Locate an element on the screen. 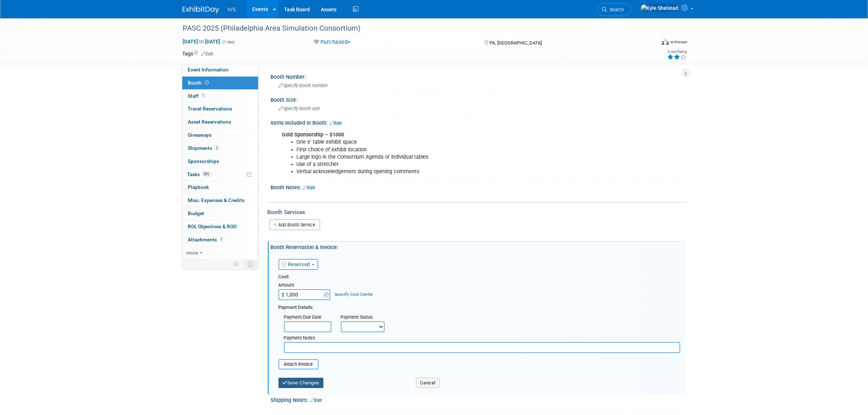  span: 2 is located at coordinates (217, 147).